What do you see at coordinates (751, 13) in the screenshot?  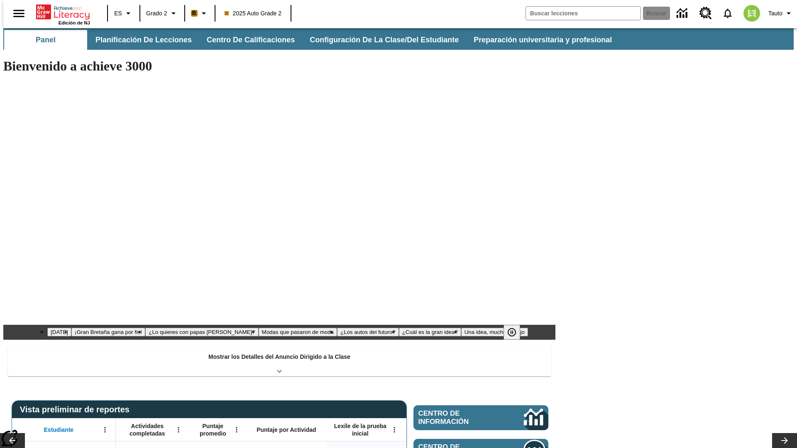 I see `img: avatar image` at bounding box center [751, 13].